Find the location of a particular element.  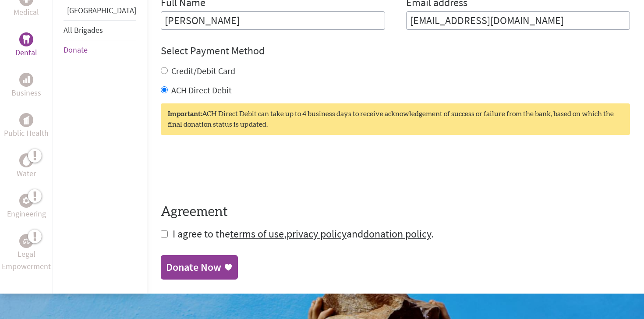

label: ACH Direct Debit is located at coordinates (201, 90).